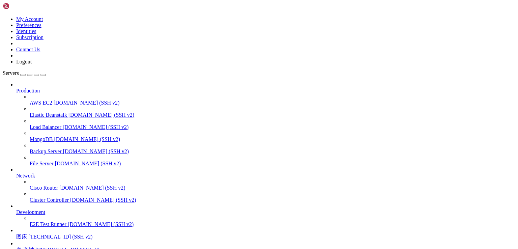 Image resolution: width=518 pixels, height=249 pixels. Describe the element at coordinates (41, 163) in the screenshot. I see `span: File Server` at that location.